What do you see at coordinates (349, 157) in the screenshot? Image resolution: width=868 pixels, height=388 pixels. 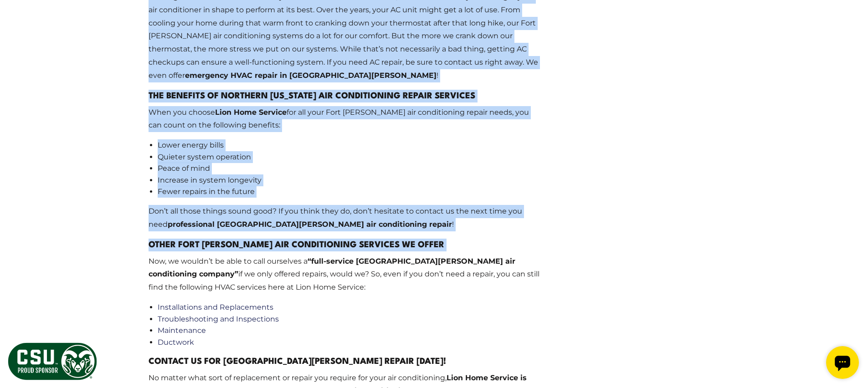 I see `li: Quieter system operation` at bounding box center [349, 157].